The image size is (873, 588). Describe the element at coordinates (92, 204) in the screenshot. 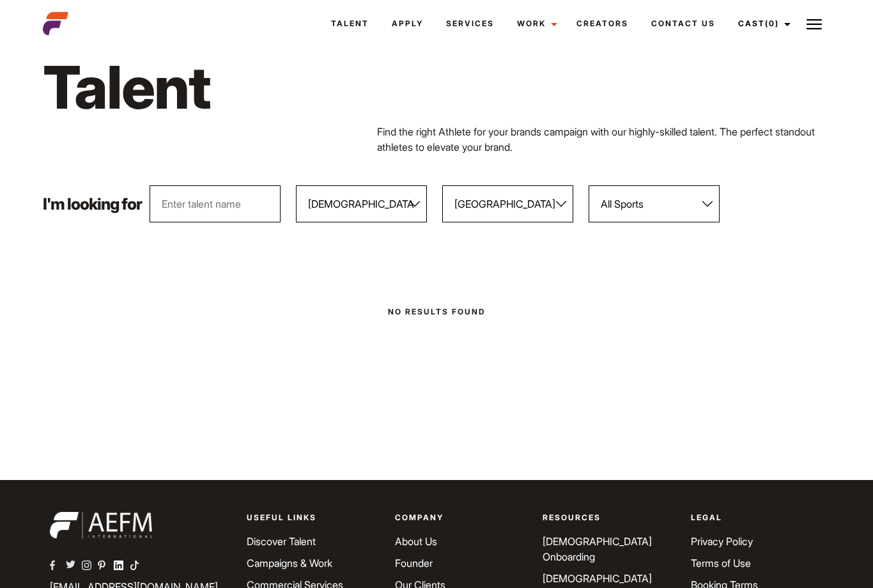

I see `p: I'm looking for` at that location.